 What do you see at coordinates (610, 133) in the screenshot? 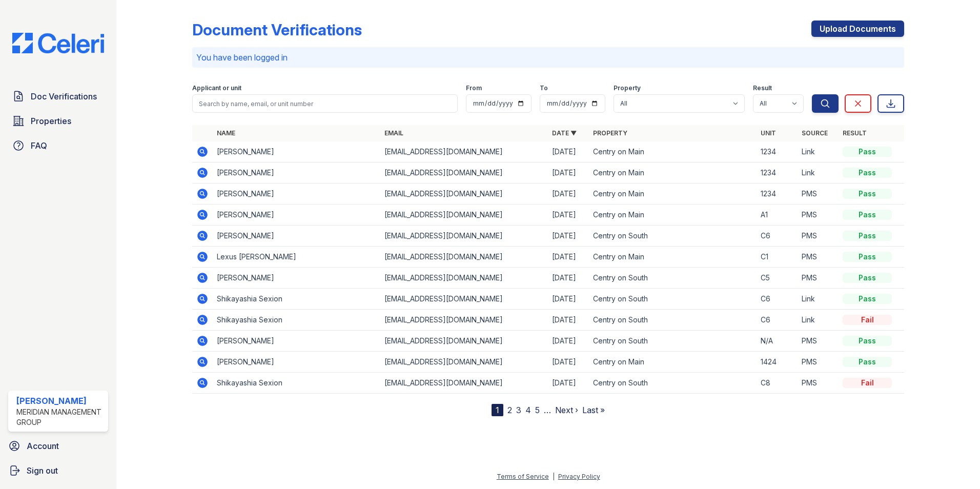
I see `a: Property` at bounding box center [610, 133].